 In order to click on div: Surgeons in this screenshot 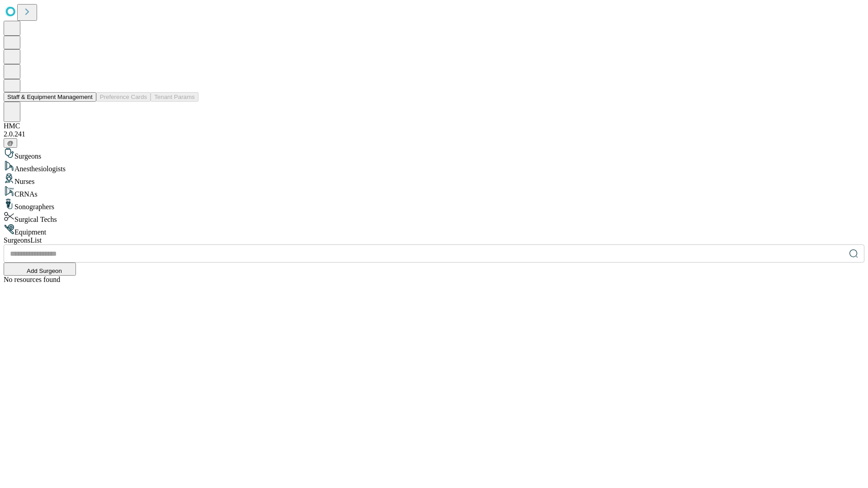, I will do `click(434, 154)`.